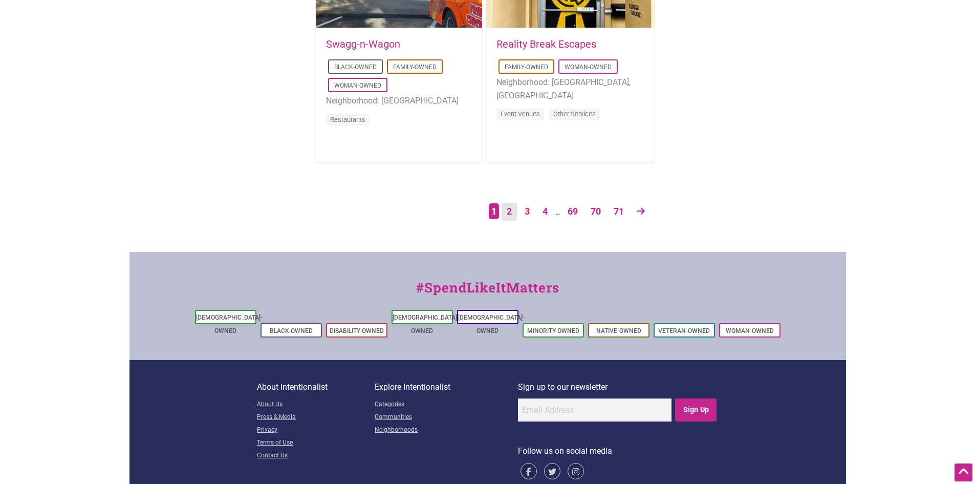  What do you see at coordinates (316, 455) in the screenshot?
I see `a: Contact Us` at bounding box center [316, 455].